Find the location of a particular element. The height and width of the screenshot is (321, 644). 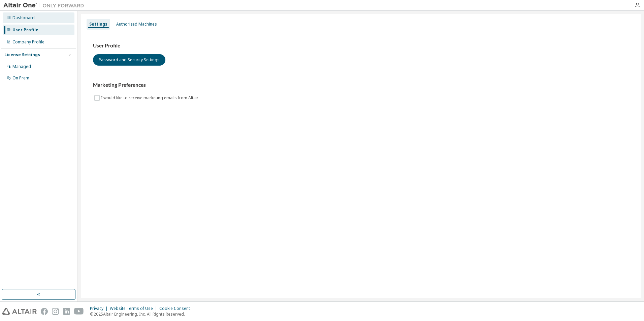

label: I would like to receive marketing emails from Altair is located at coordinates (150, 98).